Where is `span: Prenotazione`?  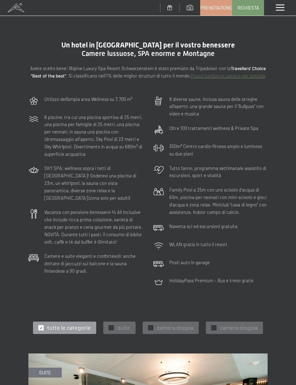
span: Prenotazione is located at coordinates (216, 8).